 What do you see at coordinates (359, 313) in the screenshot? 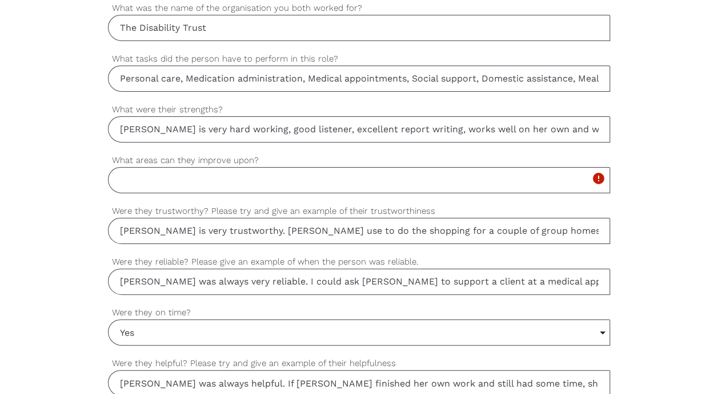
I see `label: Were they on time?` at bounding box center [359, 313].